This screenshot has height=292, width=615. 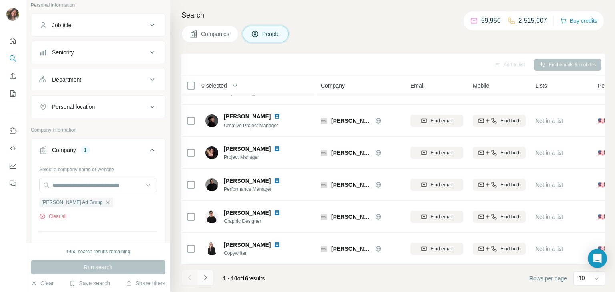 What do you see at coordinates (73, 107) in the screenshot?
I see `div: Personal location` at bounding box center [73, 107].